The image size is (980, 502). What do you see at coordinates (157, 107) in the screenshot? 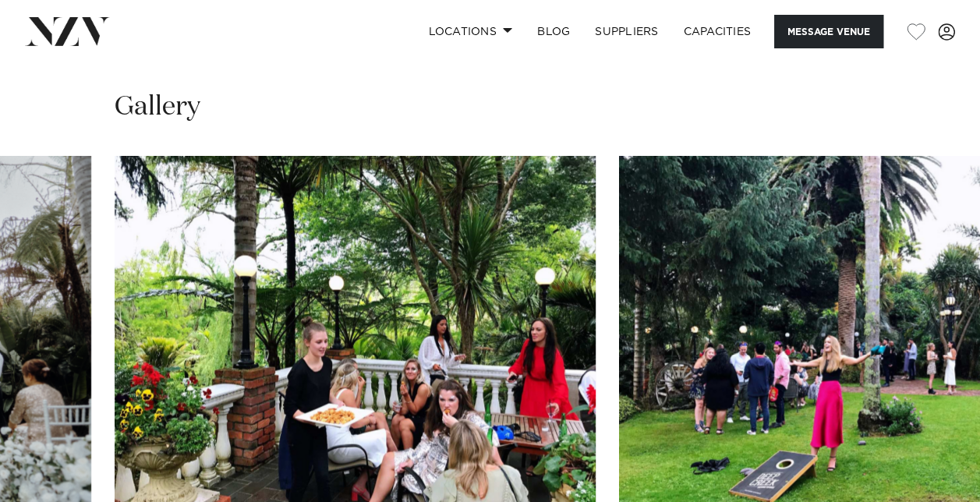
I see `h2: Gallery` at bounding box center [157, 107].